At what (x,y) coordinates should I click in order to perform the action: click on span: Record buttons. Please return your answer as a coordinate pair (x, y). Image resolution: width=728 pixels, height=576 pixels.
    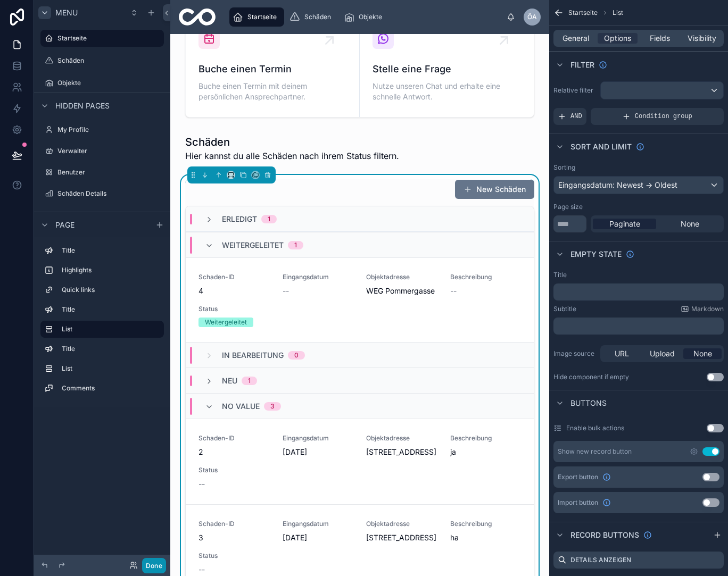
    Looking at the image, I should click on (604, 535).